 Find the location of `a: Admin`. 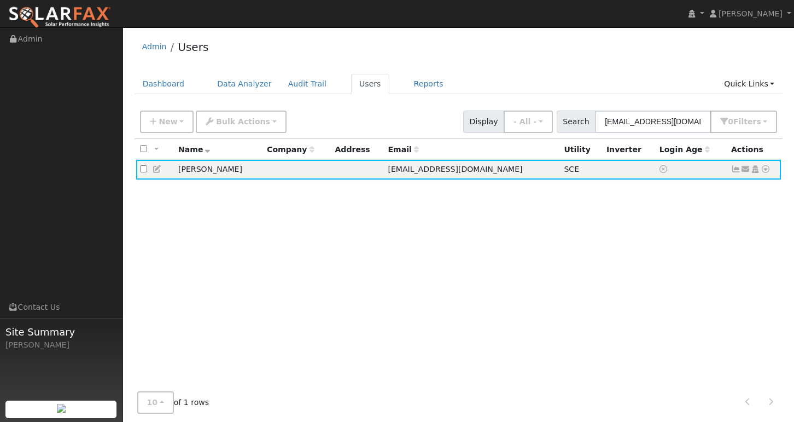

a: Admin is located at coordinates (154, 47).